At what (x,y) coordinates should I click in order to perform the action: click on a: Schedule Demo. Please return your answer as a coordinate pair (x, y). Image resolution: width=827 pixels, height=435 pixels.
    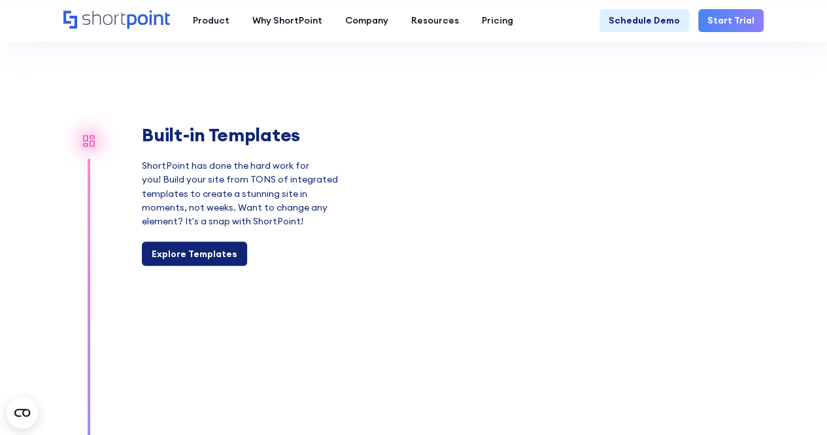
    Looking at the image, I should click on (644, 20).